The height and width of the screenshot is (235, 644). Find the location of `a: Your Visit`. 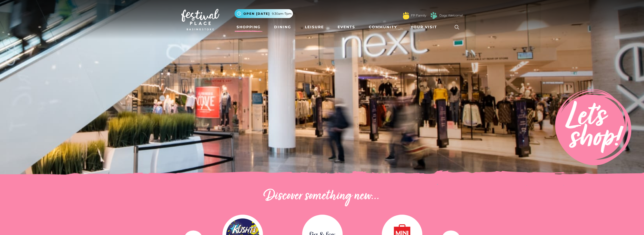

a: Your Visit is located at coordinates (426, 27).